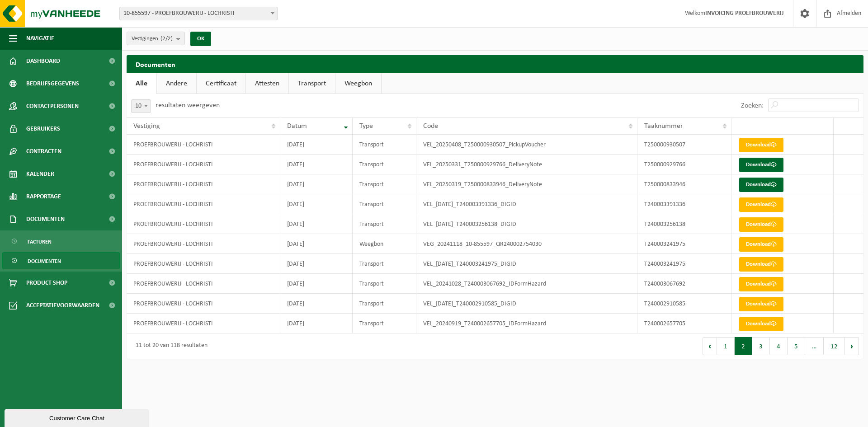 The width and height of the screenshot is (868, 427). What do you see at coordinates (685, 184) in the screenshot?
I see `td: T250000833946` at bounding box center [685, 184].